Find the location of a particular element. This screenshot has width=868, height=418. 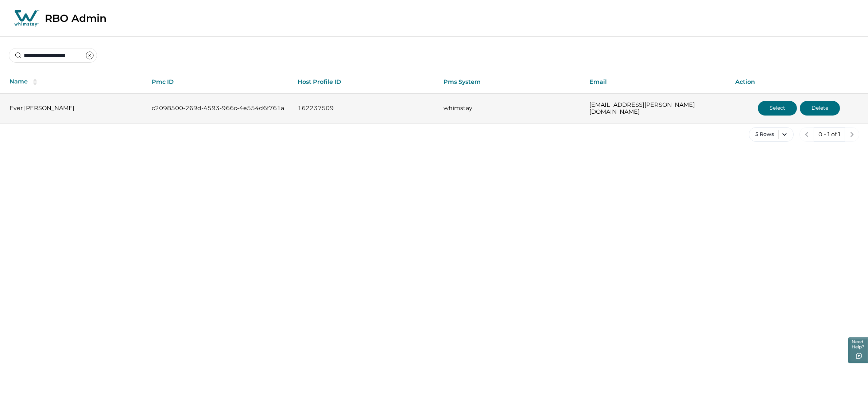

button: next page is located at coordinates (852, 135).